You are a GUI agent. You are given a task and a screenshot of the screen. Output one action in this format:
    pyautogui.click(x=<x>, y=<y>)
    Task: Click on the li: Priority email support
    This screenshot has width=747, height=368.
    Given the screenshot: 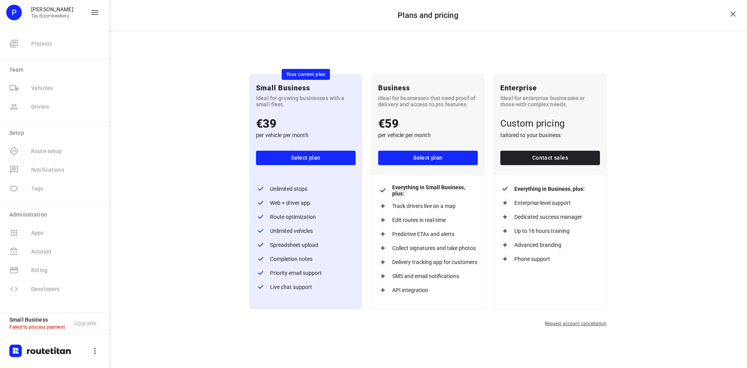 What is the action you would take?
    pyautogui.click(x=306, y=273)
    